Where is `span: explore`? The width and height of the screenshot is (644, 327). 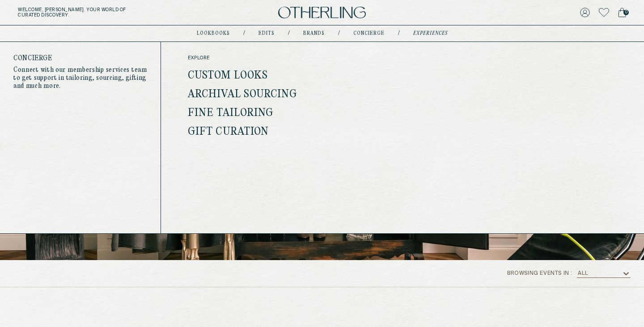
span: explore is located at coordinates (261, 58).